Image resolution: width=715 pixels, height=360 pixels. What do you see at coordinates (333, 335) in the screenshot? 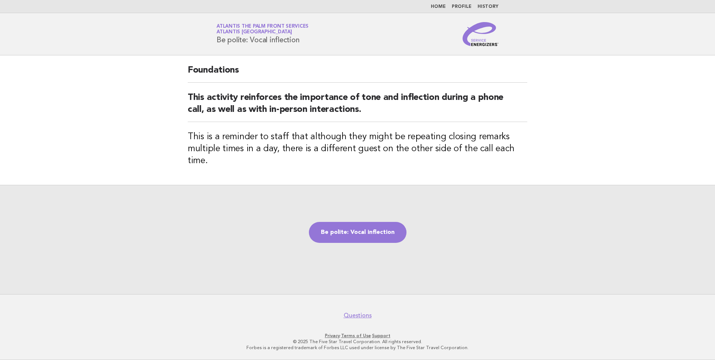
I see `a: Privacy` at bounding box center [333, 335].